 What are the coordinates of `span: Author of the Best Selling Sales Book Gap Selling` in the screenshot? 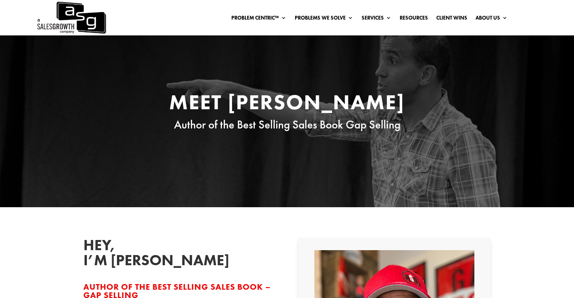 It's located at (287, 124).